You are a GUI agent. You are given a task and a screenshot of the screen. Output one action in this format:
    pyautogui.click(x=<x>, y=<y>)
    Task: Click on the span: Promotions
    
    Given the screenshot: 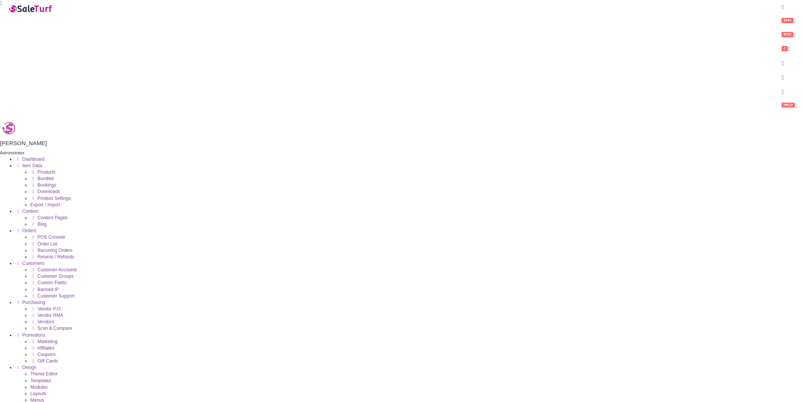 What is the action you would take?
    pyautogui.click(x=34, y=335)
    